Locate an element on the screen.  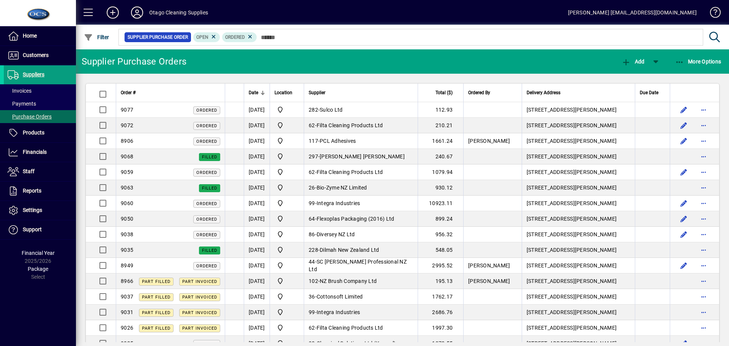
span: Cottonsoft Limited is located at coordinates (340, 296).